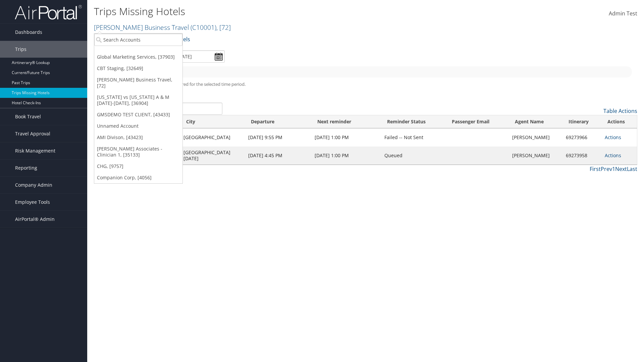 This screenshot has height=362, width=644. What do you see at coordinates (213, 122) in the screenshot?
I see `th: City: activate to sort column ascending` at bounding box center [213, 122].